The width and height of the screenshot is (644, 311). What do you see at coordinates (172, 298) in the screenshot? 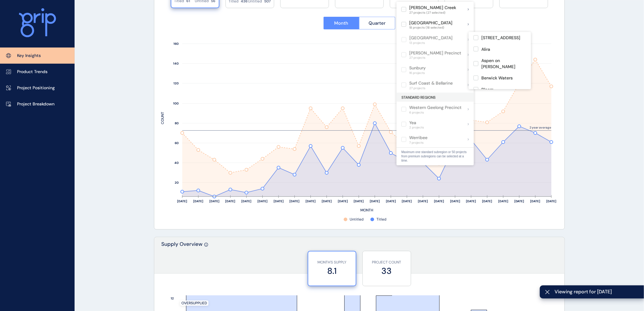
I see `text: 12` at bounding box center [172, 298].